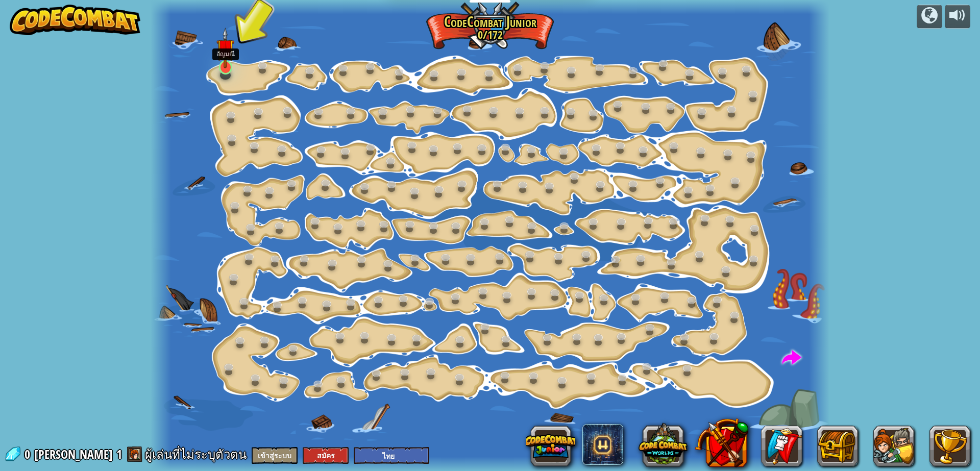  I want to click on span: 0, so click(28, 455).